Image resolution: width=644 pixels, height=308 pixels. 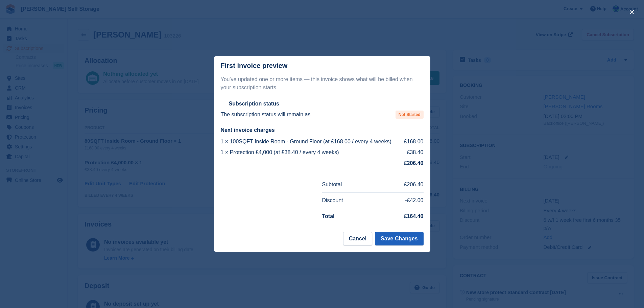 What do you see at coordinates (632, 13) in the screenshot?
I see `button: close` at bounding box center [632, 13].